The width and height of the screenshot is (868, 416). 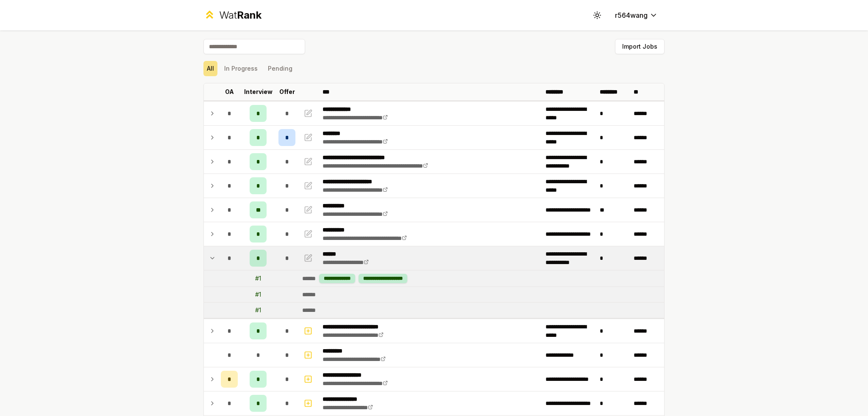 What do you see at coordinates (287, 92) in the screenshot?
I see `p: Offer` at bounding box center [287, 92].